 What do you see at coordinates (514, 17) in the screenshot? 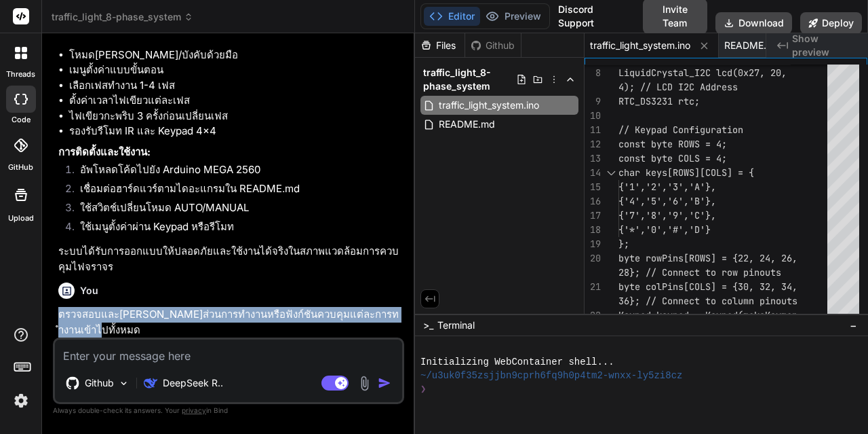
I see `button: Preview` at bounding box center [514, 17].